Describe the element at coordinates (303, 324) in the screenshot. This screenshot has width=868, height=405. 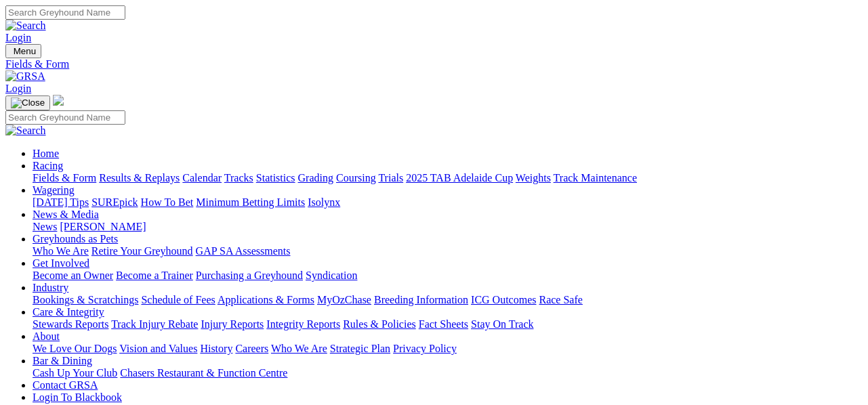
I see `a: Integrity Reports` at that location.